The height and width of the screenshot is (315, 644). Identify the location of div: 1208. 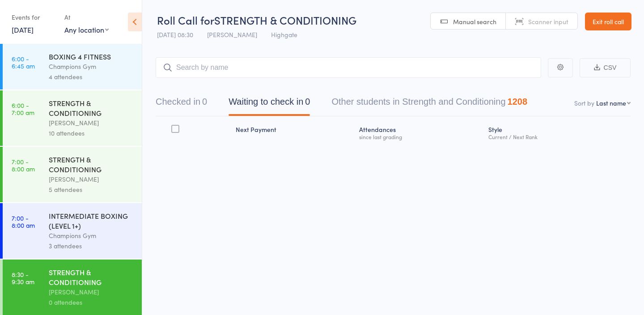
(517, 102).